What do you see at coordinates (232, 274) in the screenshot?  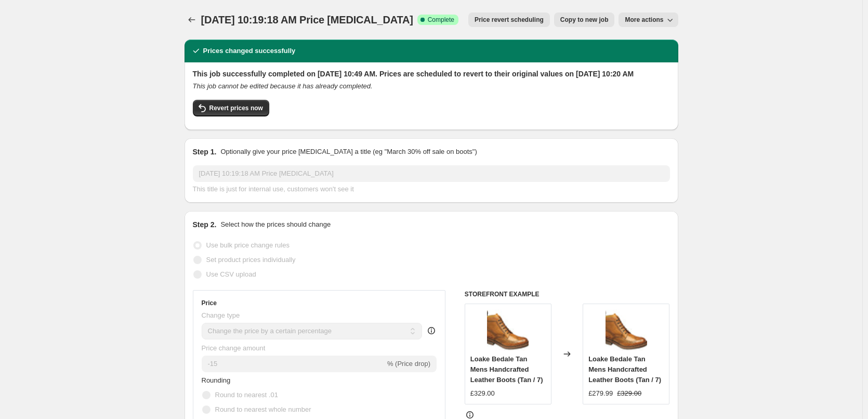 I see `span: Use CSV upload` at bounding box center [232, 274].